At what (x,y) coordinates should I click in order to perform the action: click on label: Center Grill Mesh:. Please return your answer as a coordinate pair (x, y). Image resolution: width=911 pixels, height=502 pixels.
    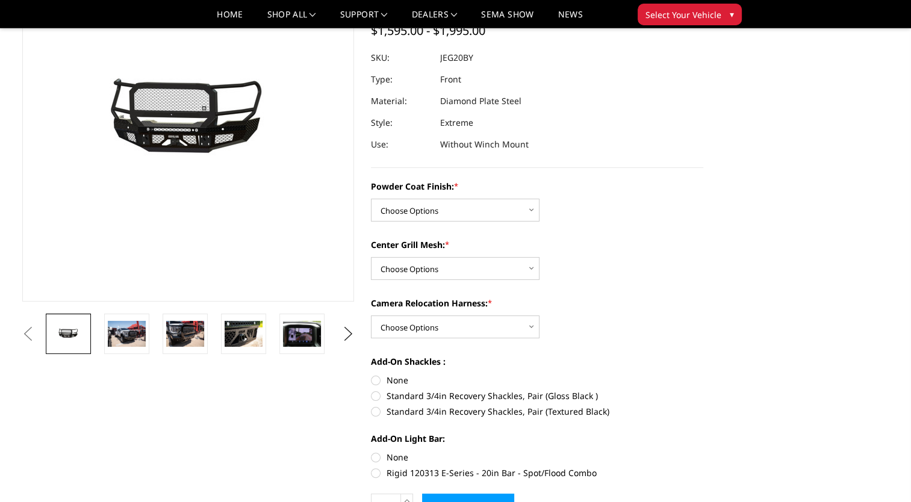
    Looking at the image, I should click on (537, 244).